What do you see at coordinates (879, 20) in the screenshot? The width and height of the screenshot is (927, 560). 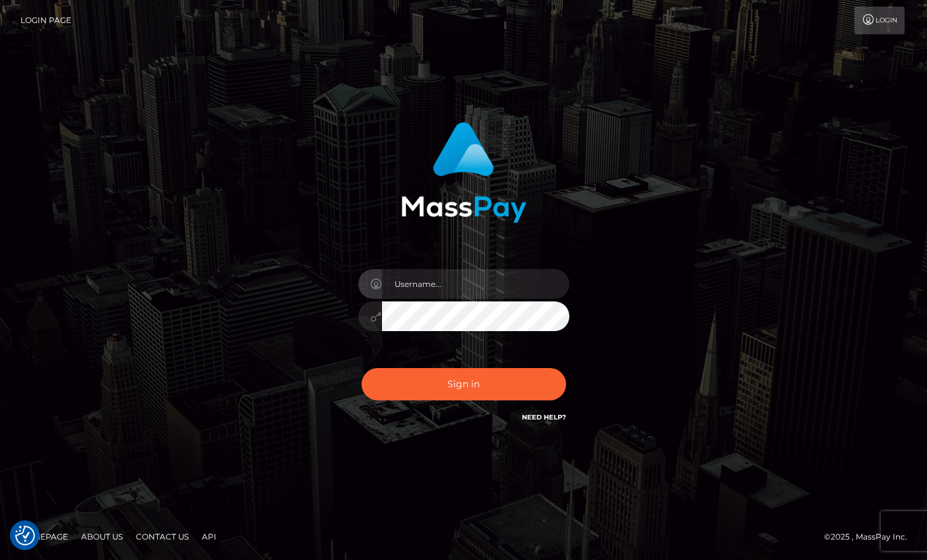 I see `a: Login` at bounding box center [879, 20].